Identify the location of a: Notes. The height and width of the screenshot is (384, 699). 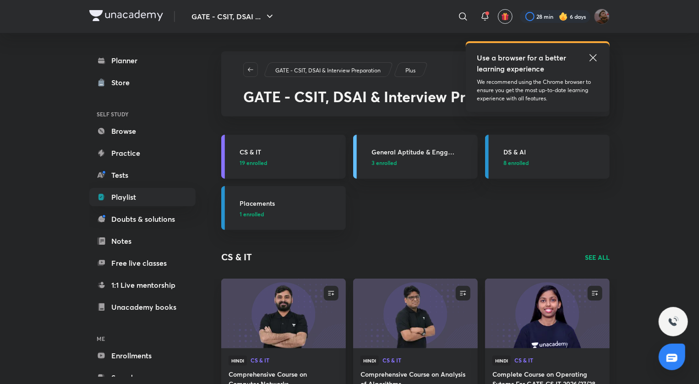
(142, 241).